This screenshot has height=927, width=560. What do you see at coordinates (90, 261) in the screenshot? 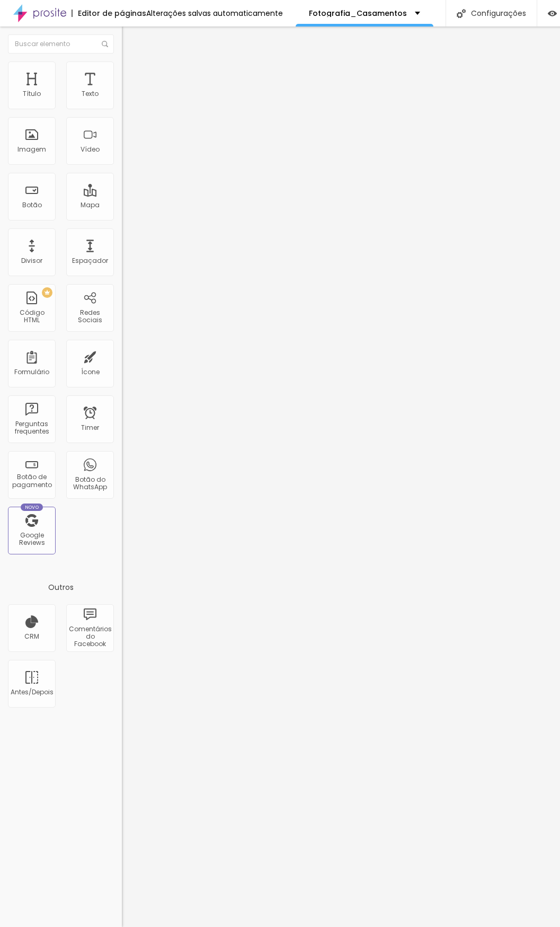
I see `div: Espaçador` at bounding box center [90, 261].